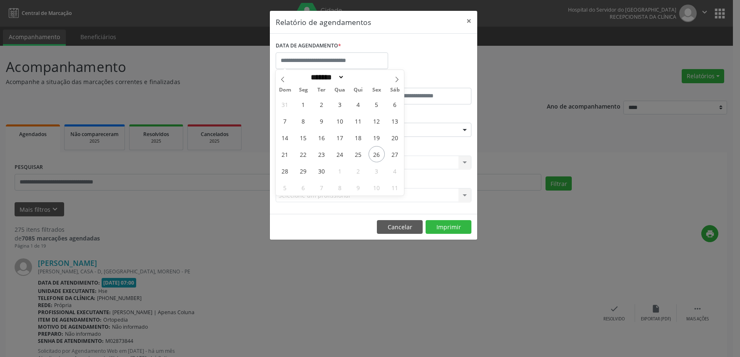 This screenshot has height=357, width=740. What do you see at coordinates (303, 154) in the screenshot?
I see `span: Setembro 22, 2025` at bounding box center [303, 154].